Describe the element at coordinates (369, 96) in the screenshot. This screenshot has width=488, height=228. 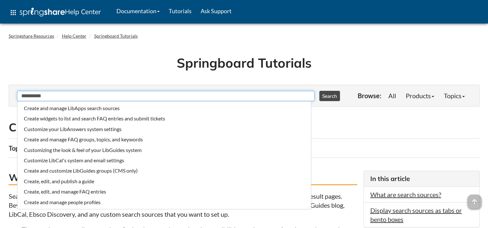
I see `p: Browse:` at that location.